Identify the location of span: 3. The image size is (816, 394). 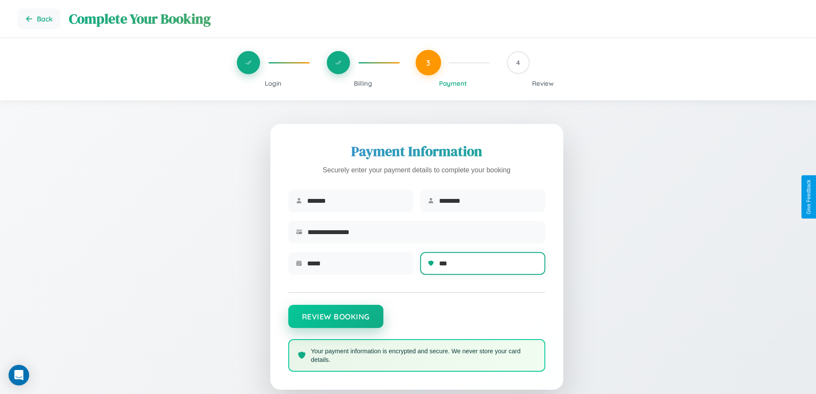
(428, 63).